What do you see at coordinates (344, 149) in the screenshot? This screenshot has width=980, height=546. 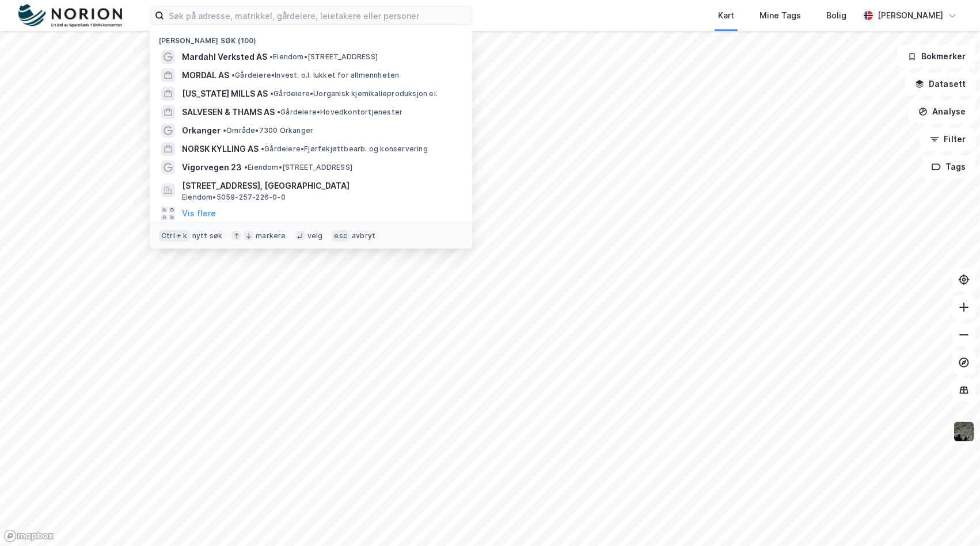 I see `span: Gårdeiere • Fjørfekjøttbearb. og konservering` at bounding box center [344, 149].